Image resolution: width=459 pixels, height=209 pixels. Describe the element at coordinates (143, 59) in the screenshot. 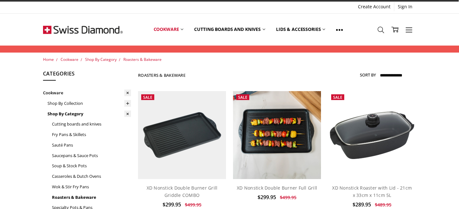

I see `span: Roasters & Bakeware` at that location.